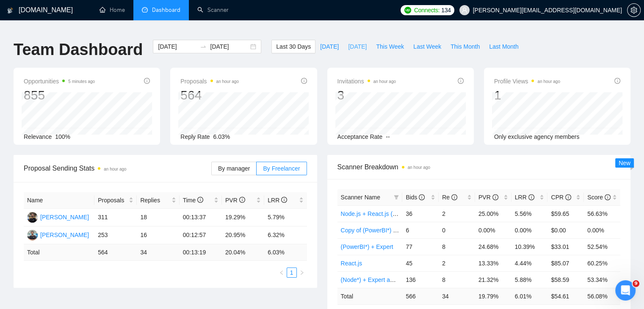 This screenshot has height=309, width=644. What do you see at coordinates (602, 247) in the screenshot?
I see `td: 52.54%` at bounding box center [602, 247].